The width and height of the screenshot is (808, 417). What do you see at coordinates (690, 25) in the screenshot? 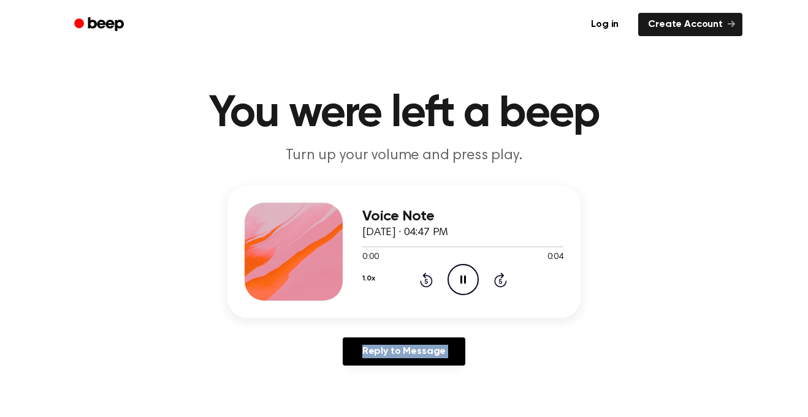
I see `a: Create Account` at bounding box center [690, 25].